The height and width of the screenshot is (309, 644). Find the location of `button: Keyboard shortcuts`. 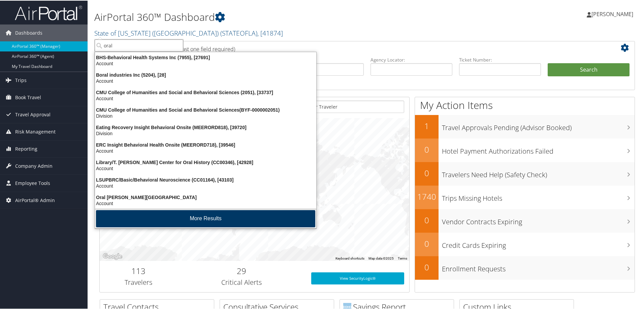

button: Keyboard shortcuts is located at coordinates (350, 258).